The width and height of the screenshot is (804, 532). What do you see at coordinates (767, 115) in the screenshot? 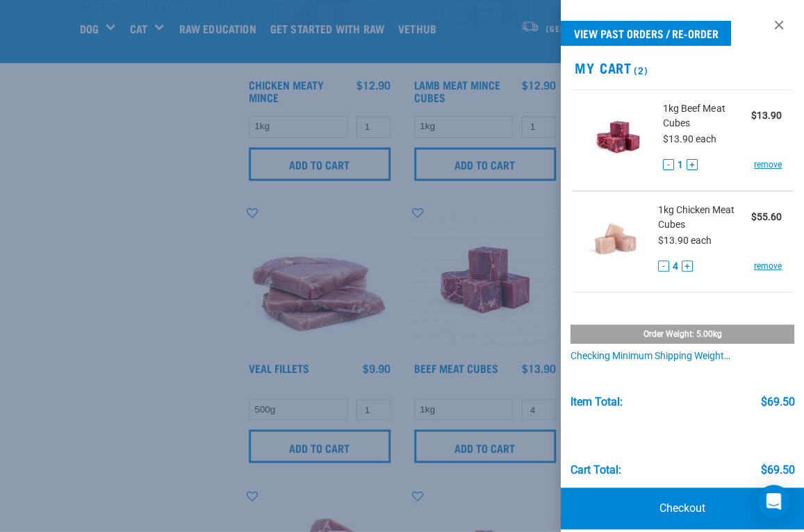
I see `strong: $13.90` at bounding box center [767, 115].